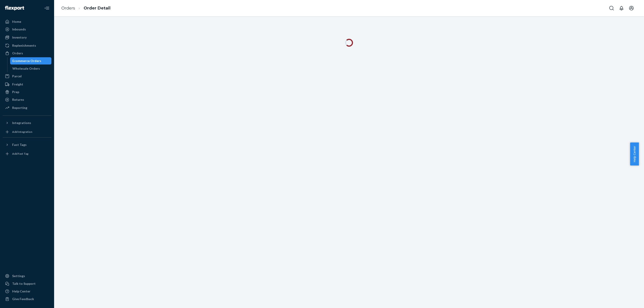 The image size is (644, 308). What do you see at coordinates (18, 100) in the screenshot?
I see `div: Returns` at bounding box center [18, 100].